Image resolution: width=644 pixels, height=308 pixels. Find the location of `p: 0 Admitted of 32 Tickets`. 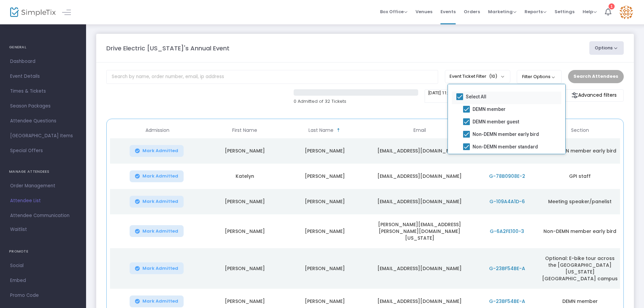

p: 0 Admitted of 32 Tickets is located at coordinates (356, 102).